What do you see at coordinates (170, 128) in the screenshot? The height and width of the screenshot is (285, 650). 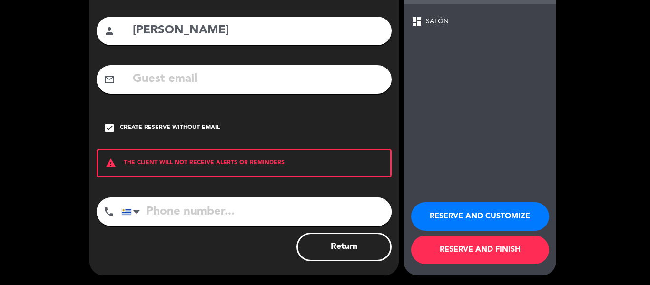 I see `div: Create reserve without email` at bounding box center [170, 128].